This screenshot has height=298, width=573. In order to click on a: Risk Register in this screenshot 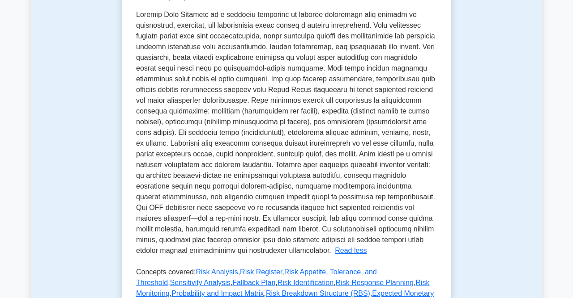, I will do `click(261, 272)`.